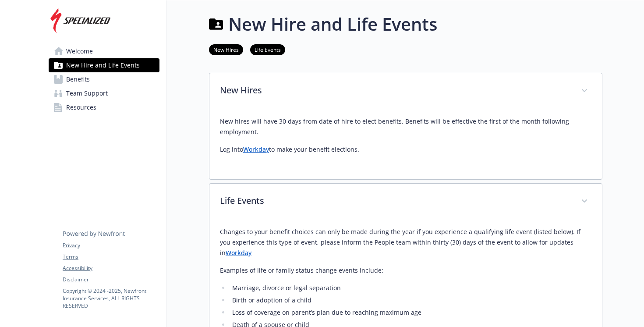 This screenshot has width=644, height=327. I want to click on a: Life Events, so click(268, 49).